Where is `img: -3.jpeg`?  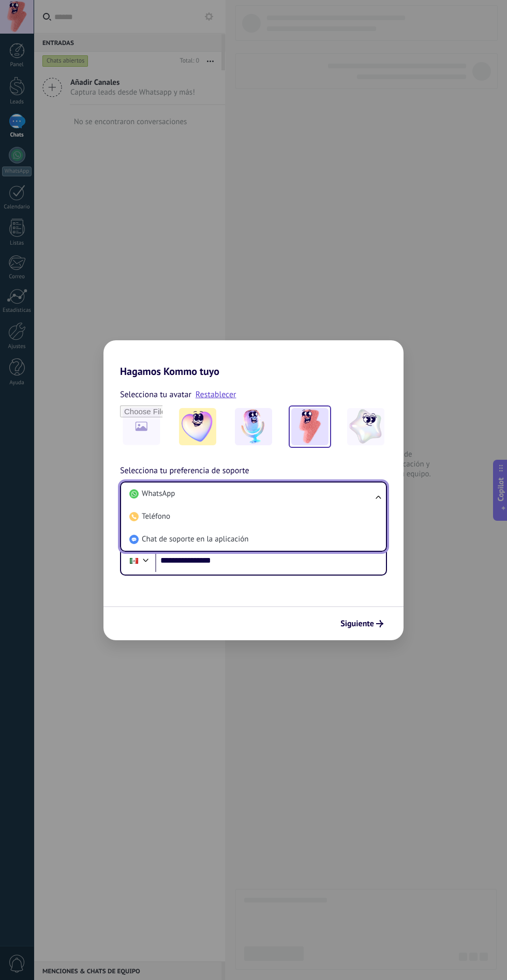 img: -3.jpeg is located at coordinates (309, 427).